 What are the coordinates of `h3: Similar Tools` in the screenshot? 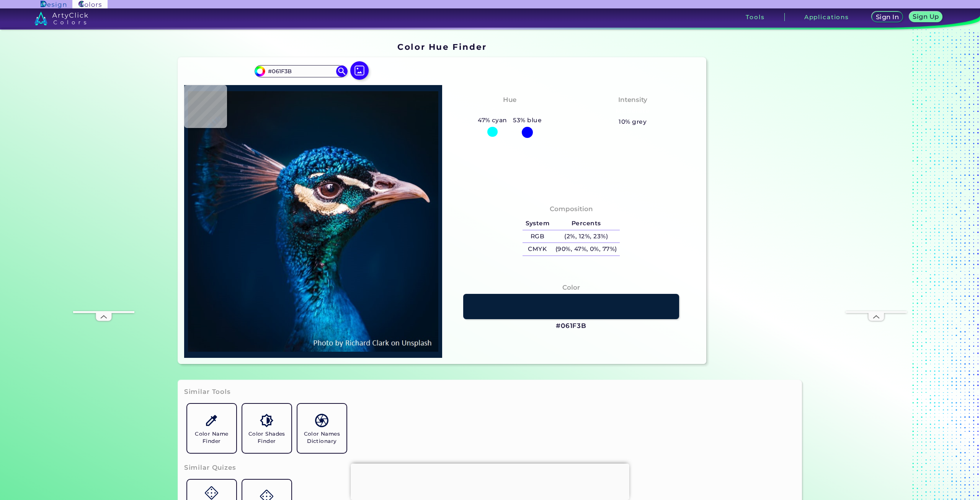 It's located at (207, 392).